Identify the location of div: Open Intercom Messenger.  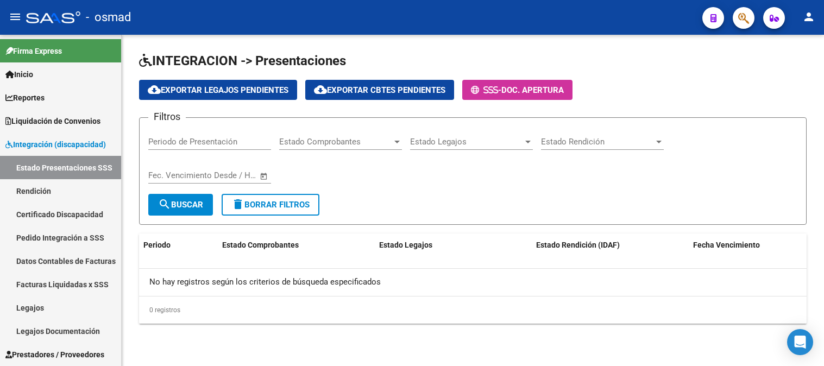
(800, 342).